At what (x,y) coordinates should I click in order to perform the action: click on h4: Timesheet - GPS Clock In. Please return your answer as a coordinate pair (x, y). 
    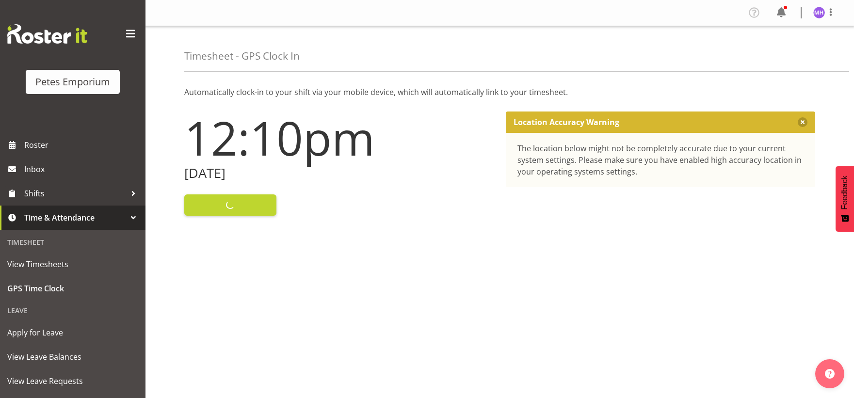
    Looking at the image, I should click on (242, 56).